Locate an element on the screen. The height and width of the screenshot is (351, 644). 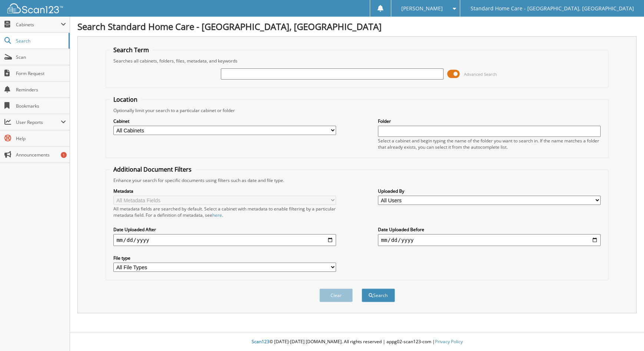
div: Searches all cabinets, folders, files, metadata, and keywords is located at coordinates (357, 60).